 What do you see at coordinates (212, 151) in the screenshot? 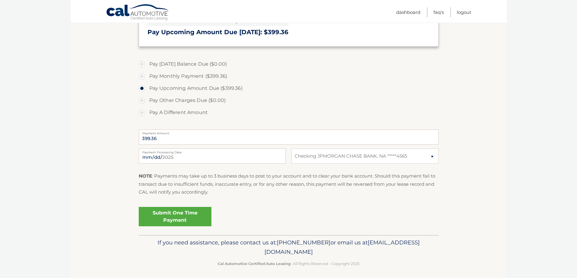
I see `label: Payment Processing Date` at bounding box center [212, 151].